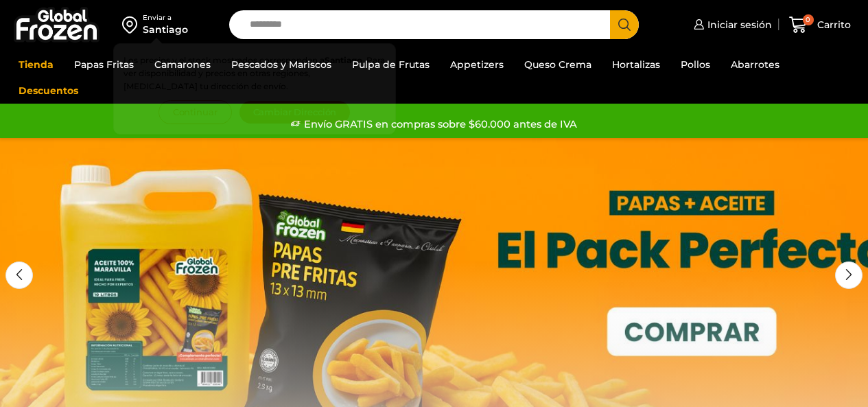  What do you see at coordinates (820, 25) in the screenshot?
I see `a: 0 Carrito` at bounding box center [820, 25].